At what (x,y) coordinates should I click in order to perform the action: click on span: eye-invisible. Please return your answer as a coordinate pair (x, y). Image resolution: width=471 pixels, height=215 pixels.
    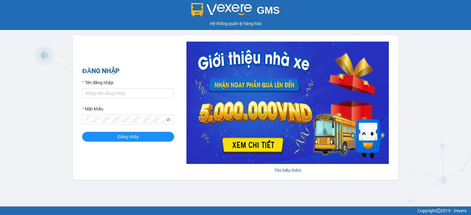
    Looking at the image, I should click on (168, 120).